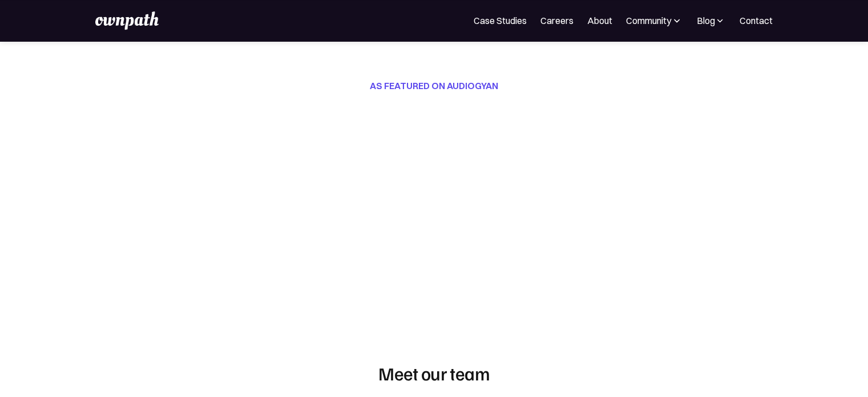 The image size is (868, 397). I want to click on a: Careers, so click(557, 20).